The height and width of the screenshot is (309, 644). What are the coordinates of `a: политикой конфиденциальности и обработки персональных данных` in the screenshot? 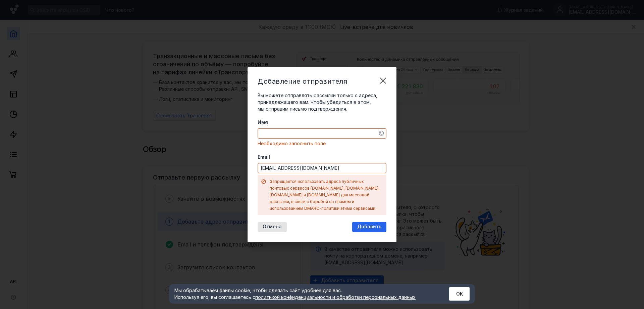 It's located at (335, 297).